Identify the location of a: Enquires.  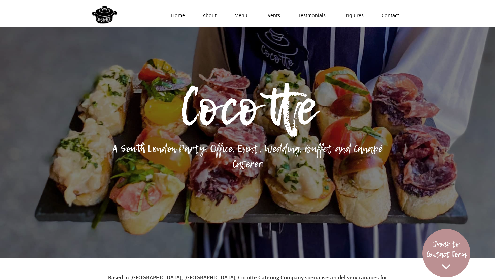
(351, 15).